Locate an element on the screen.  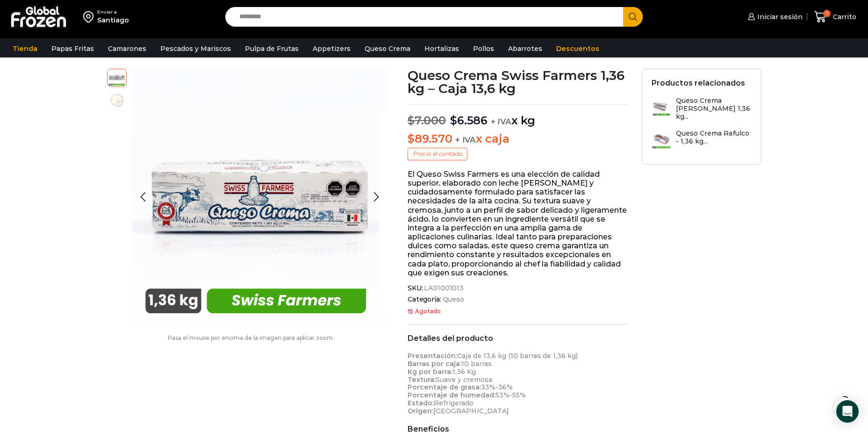
button: Search button is located at coordinates (633, 17).